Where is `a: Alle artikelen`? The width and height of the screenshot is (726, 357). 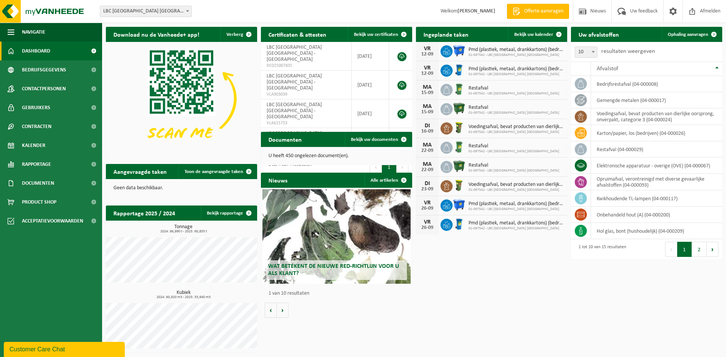
a: Alle artikelen is located at coordinates (388, 180).